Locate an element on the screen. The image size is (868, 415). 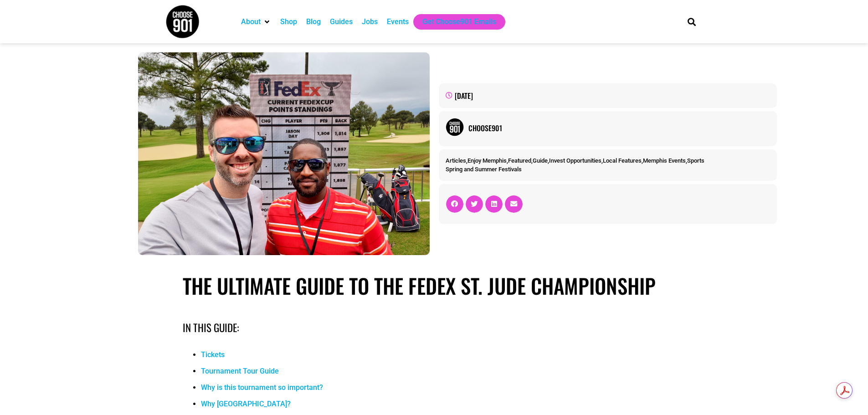
div: Choose901 is located at coordinates (619, 128).